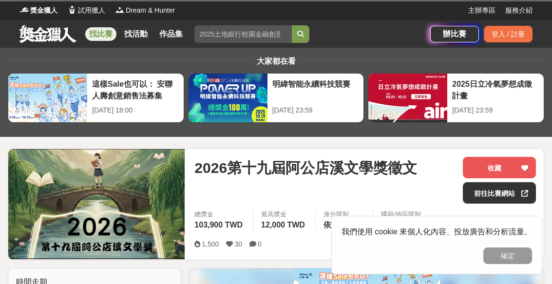  I want to click on div: 2025日立冷氣夢想成徵計畫, so click(495, 89).